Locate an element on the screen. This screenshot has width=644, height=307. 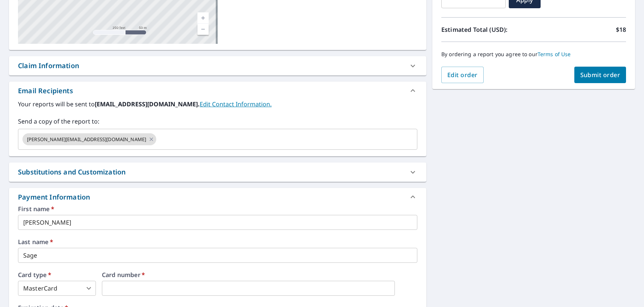
span: Edit order is located at coordinates (462, 75).